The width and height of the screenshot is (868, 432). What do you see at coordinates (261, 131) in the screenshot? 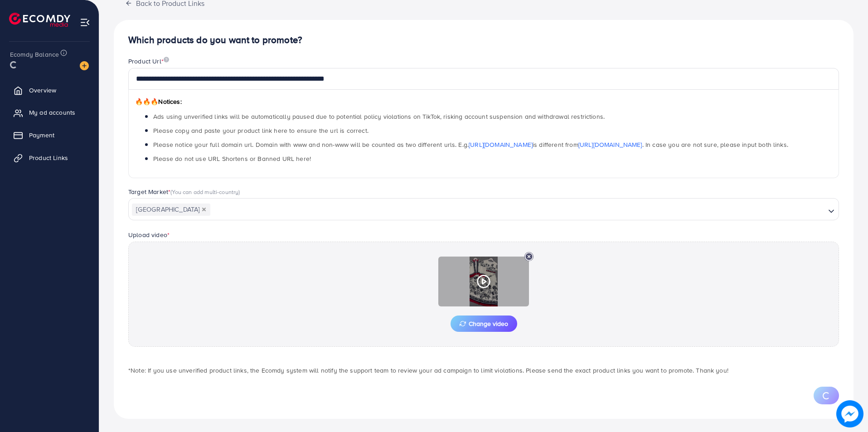
I see `span: Please copy and paste your product link here to ensure the url is correct.` at bounding box center [261, 131].